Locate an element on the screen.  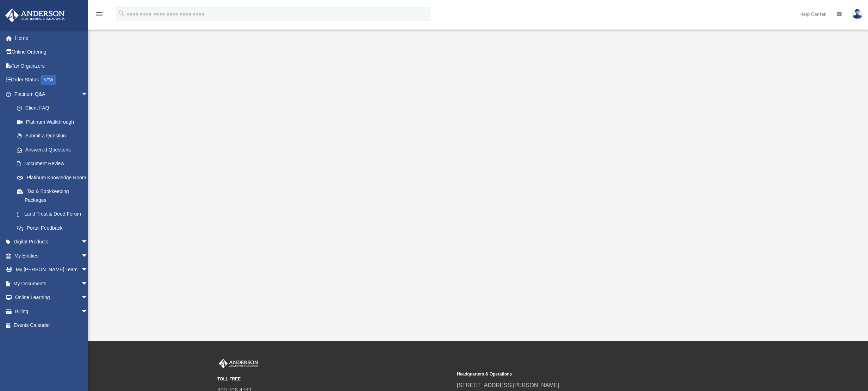
a: Home is located at coordinates (52, 38).